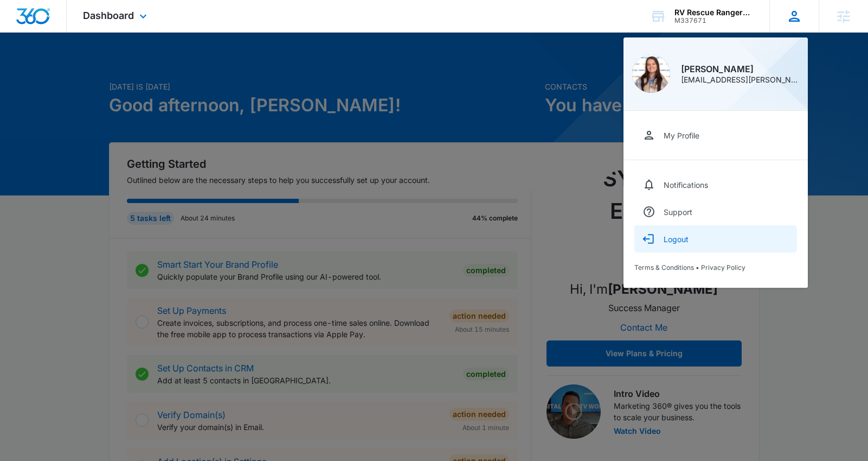 This screenshot has width=868, height=461. What do you see at coordinates (109, 15) in the screenshot?
I see `span: Dashboard` at bounding box center [109, 15].